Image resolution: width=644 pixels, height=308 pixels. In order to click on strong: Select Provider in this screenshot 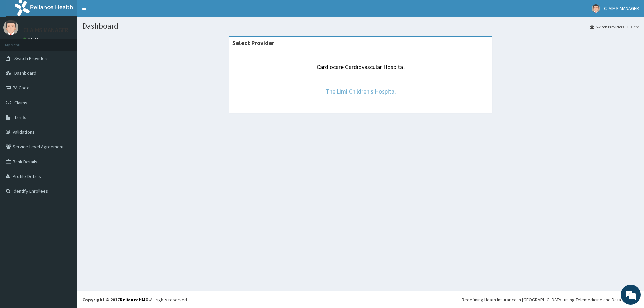, I will do `click(253, 43)`.